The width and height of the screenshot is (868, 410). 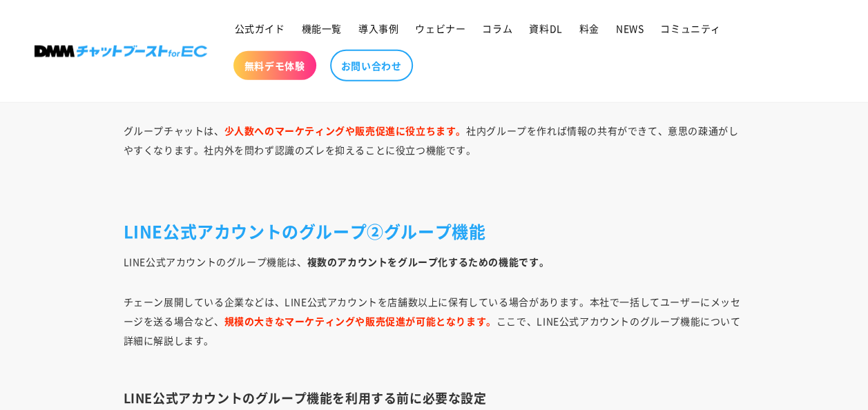 I want to click on strong: 規模の大きなマーケティングや販売促進が可能となります。, so click(x=361, y=321).